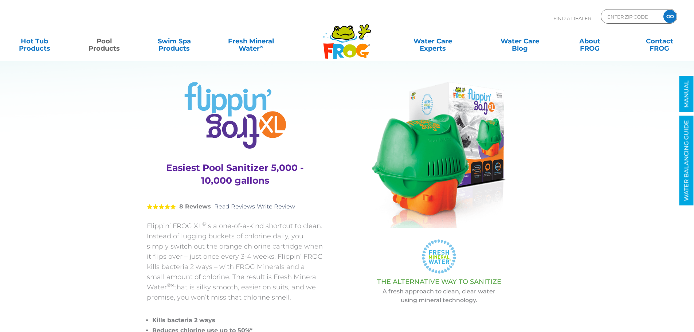 This screenshot has height=332, width=694. What do you see at coordinates (251, 41) in the screenshot?
I see `a: Fresh MineralWater∞` at bounding box center [251, 41].